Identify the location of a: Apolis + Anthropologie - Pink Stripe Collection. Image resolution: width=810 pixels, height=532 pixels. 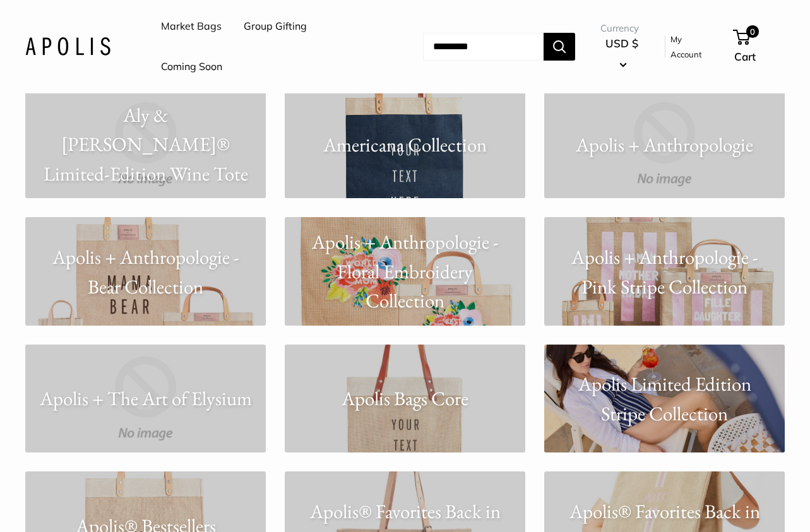
(664, 271).